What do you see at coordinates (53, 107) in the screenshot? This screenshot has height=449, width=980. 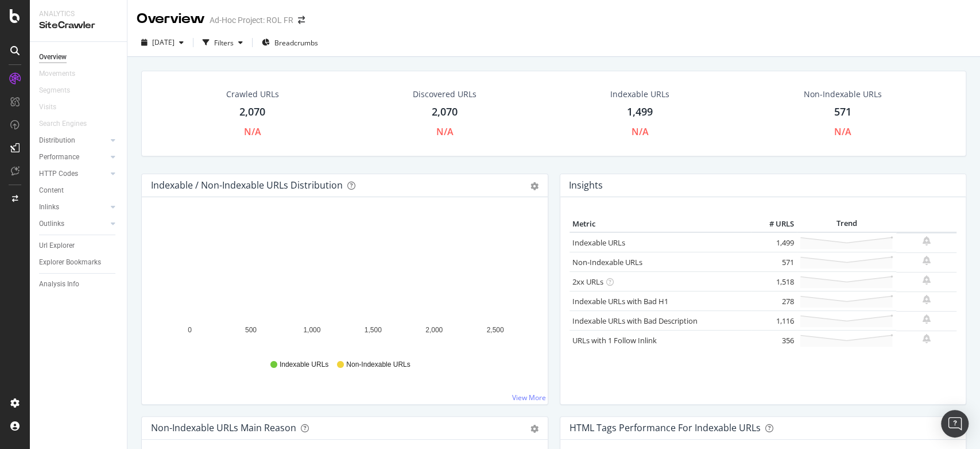 I see `a: Visits` at bounding box center [53, 107].